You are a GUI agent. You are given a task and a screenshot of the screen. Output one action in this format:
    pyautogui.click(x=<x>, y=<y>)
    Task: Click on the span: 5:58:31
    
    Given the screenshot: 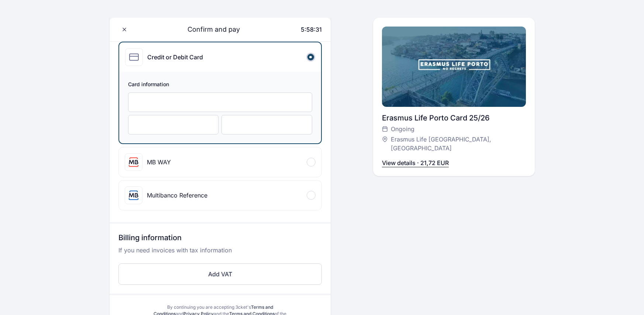 What is the action you would take?
    pyautogui.click(x=311, y=29)
    